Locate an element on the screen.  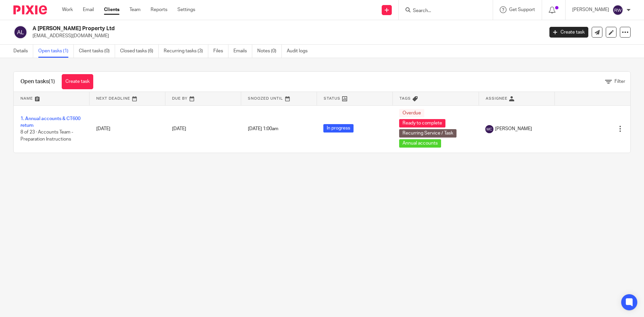
a: Closed tasks (6) is located at coordinates (139, 51).